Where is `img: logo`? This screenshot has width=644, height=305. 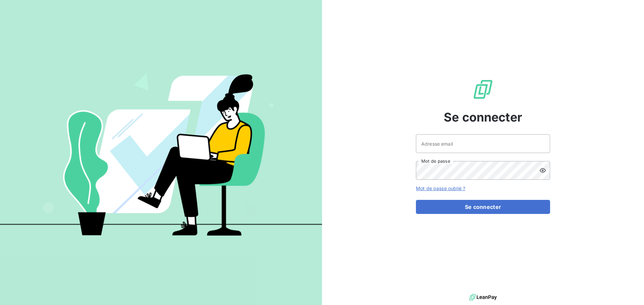 img: logo is located at coordinates (483, 298).